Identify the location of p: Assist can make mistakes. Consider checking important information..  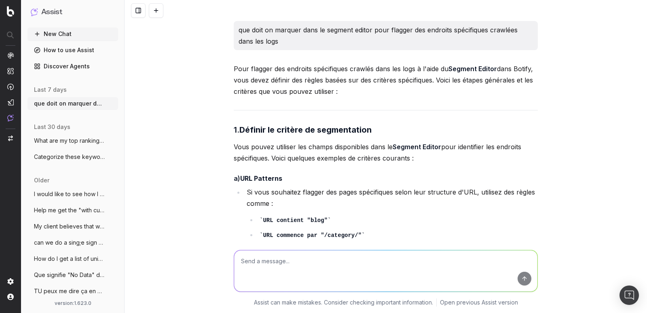
(343, 303).